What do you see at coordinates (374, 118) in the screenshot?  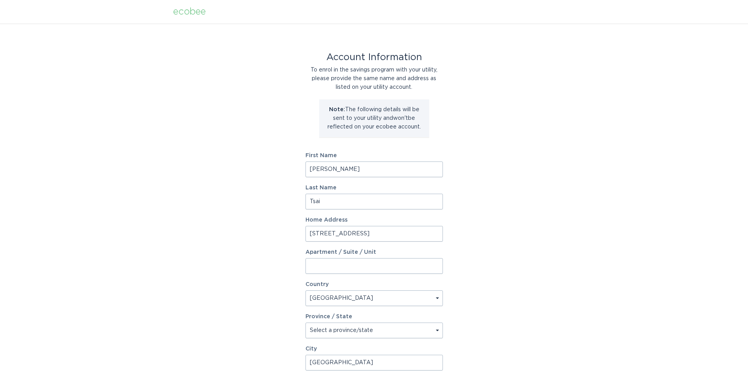 I see `p: The following details will be sent to your utility and won't be reflected on your ecobee account.` at bounding box center [374, 118].